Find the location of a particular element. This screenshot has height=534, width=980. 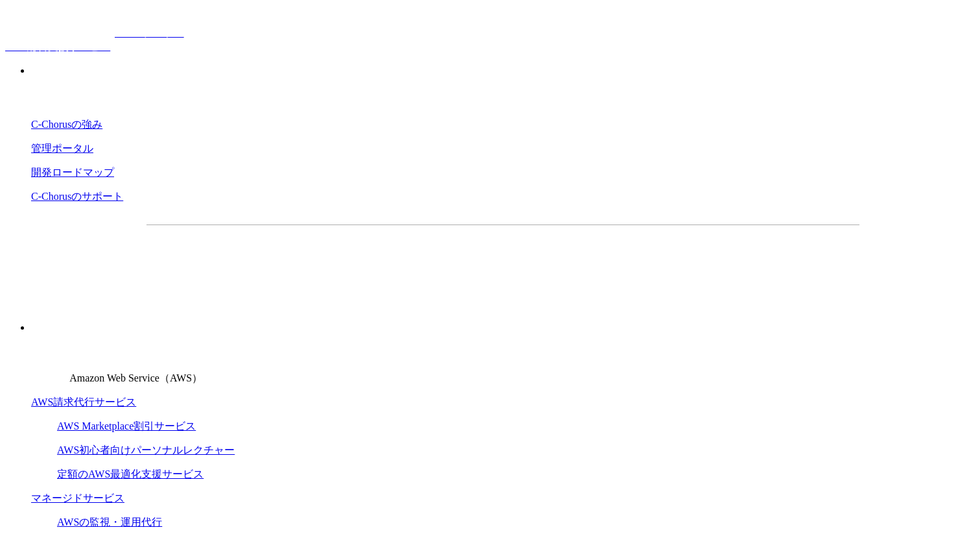

a: AWS総合支援サービス C-Chorus NHN テコラスAWS総合支援サービス is located at coordinates (94, 39).